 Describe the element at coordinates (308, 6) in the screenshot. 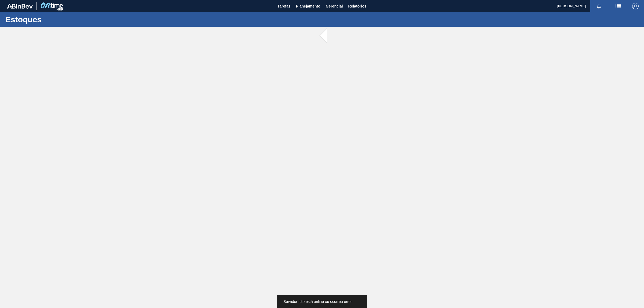

I see `span: Planejamento` at that location.